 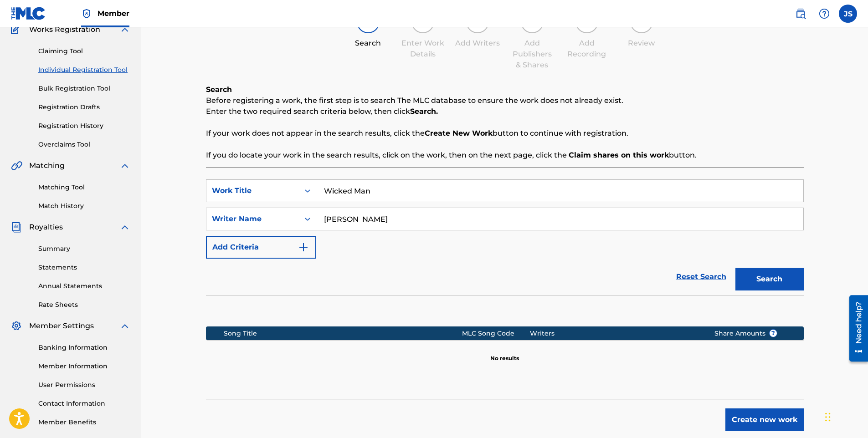 I want to click on b: Search, so click(x=219, y=89).